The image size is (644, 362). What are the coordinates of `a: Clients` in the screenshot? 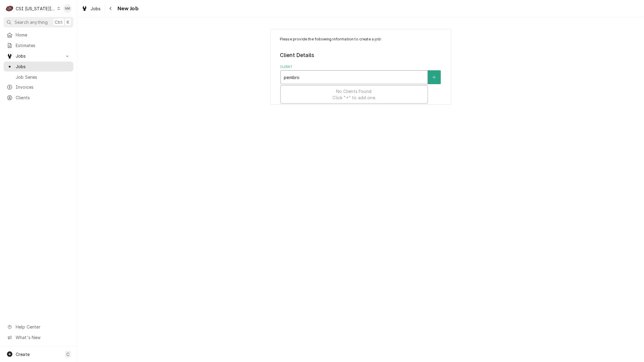 It's located at (39, 97).